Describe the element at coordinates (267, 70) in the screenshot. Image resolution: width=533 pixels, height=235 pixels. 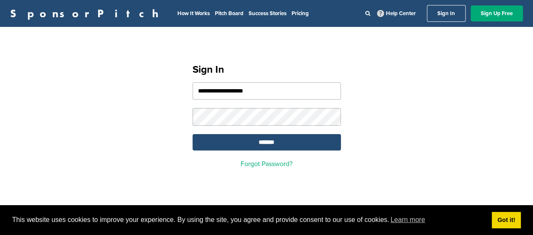
I see `h1: Sign In` at that location.